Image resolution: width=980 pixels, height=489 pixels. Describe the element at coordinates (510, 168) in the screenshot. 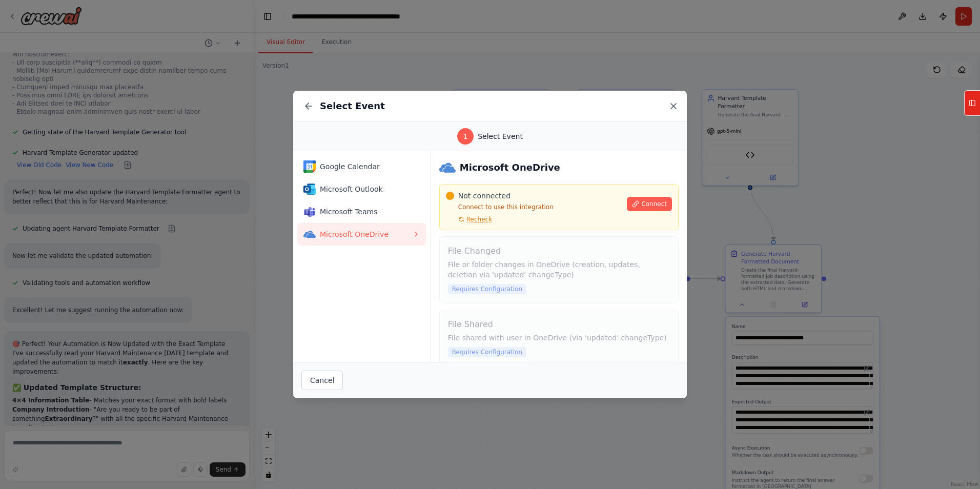

I see `h3: Microsoft OneDrive` at that location.